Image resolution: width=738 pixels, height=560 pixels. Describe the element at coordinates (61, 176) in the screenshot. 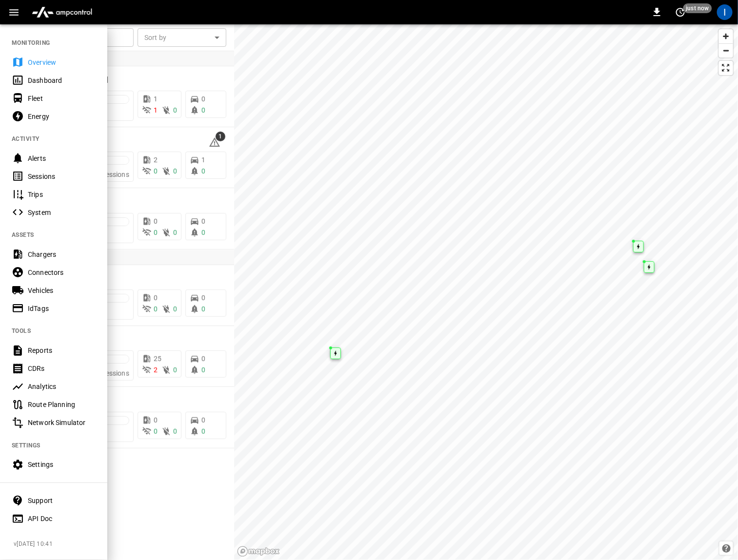

I see `div: Sessions` at that location.